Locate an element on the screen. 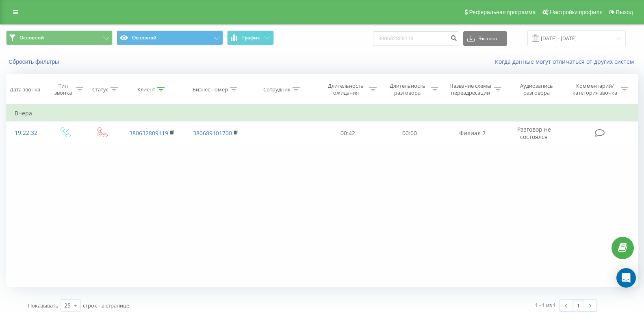  div: Название схемы переадресации is located at coordinates (470, 89).